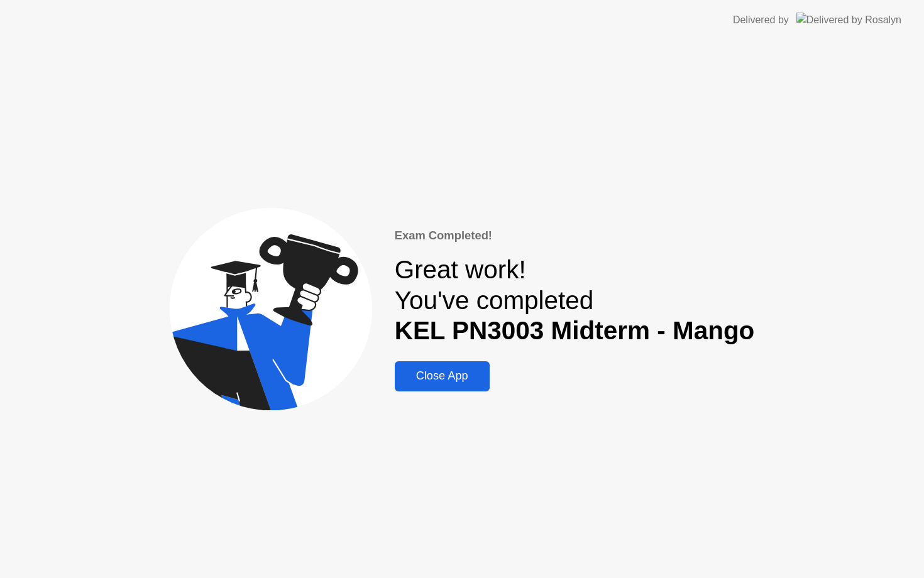 The height and width of the screenshot is (578, 924). What do you see at coordinates (442, 376) in the screenshot?
I see `div: Close App` at bounding box center [442, 376].